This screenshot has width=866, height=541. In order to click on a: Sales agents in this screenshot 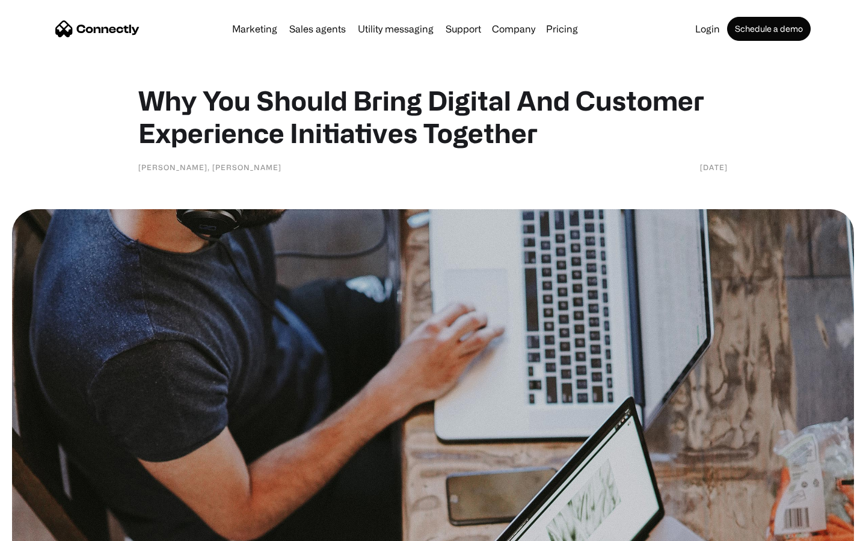, I will do `click(318, 29)`.